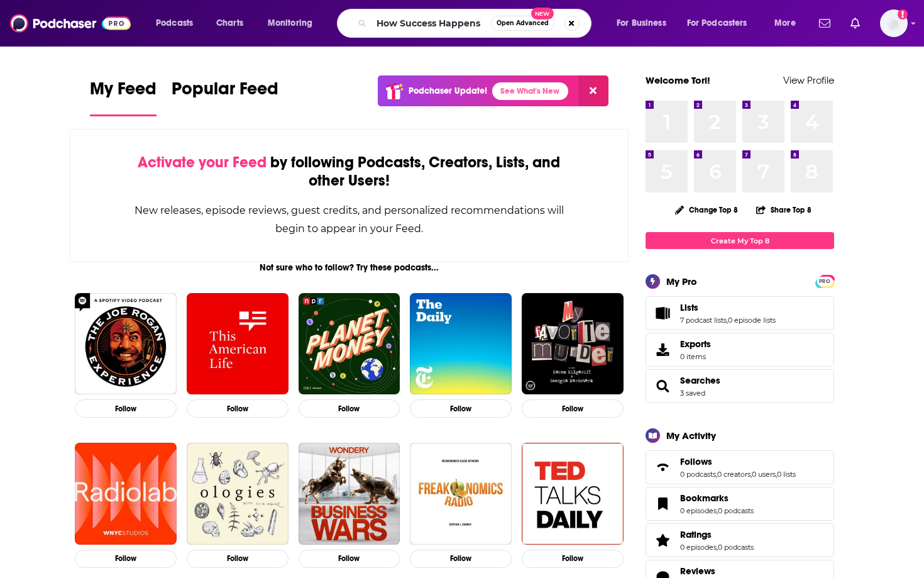 The height and width of the screenshot is (578, 924). Describe the element at coordinates (740, 349) in the screenshot. I see `a: Exports` at that location.